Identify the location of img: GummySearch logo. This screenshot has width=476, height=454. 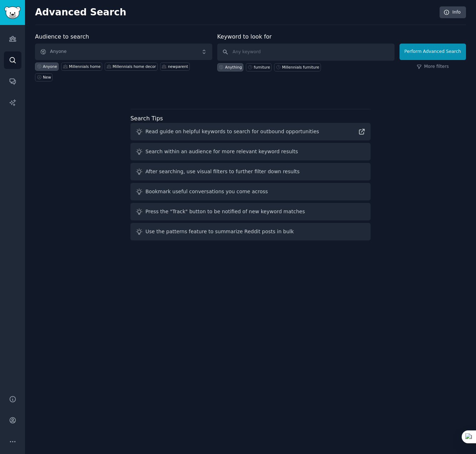
(13, 13).